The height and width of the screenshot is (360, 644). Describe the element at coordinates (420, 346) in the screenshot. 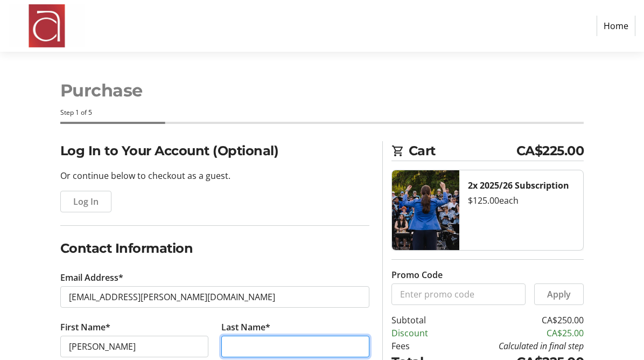

I see `td: Fees` at that location.